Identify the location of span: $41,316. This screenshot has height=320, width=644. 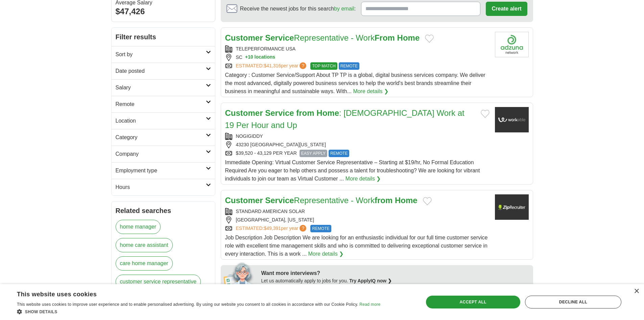
(272, 65).